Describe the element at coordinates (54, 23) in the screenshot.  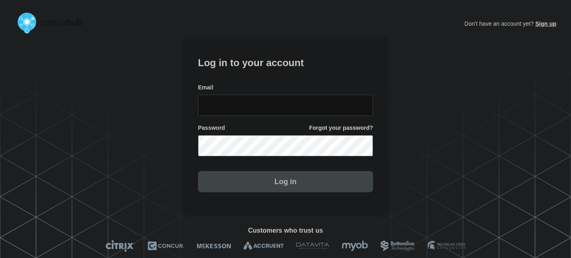
I see `img: StatusHub logo` at that location.